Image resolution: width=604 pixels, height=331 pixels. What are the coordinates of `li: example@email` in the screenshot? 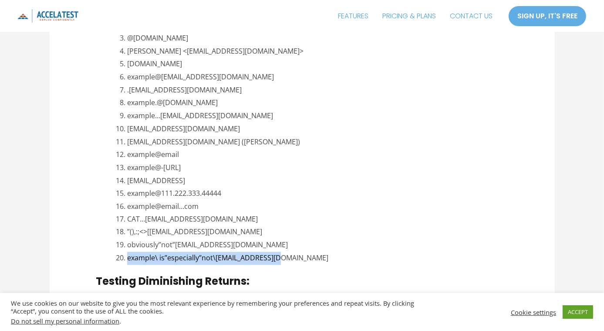 It's located at (318, 155).